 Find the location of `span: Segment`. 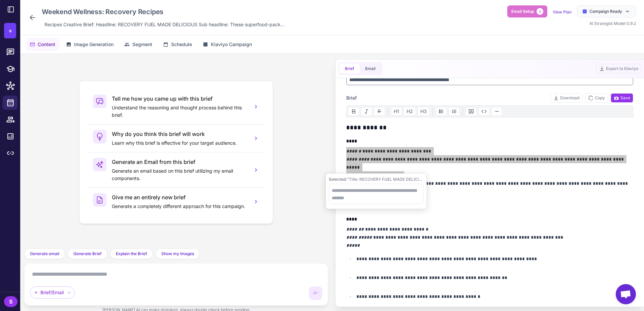

span: Segment is located at coordinates (142, 45).